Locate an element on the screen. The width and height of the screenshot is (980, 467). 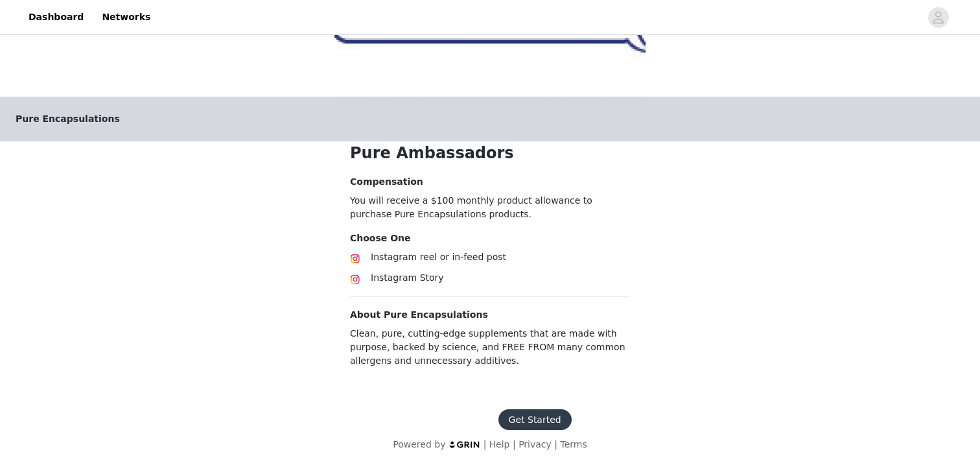
div: avatar is located at coordinates (938, 17).